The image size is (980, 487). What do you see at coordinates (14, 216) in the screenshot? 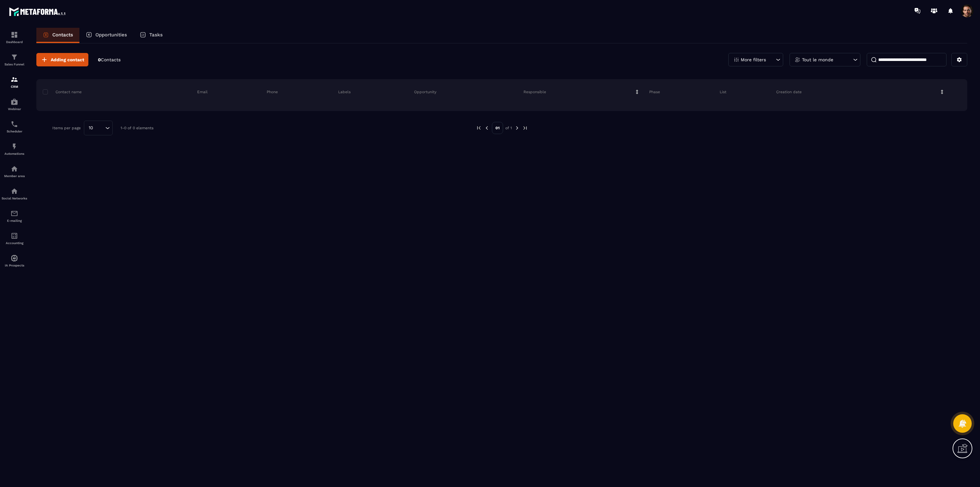
I see `a: emailemailE-mailing` at bounding box center [14, 216].